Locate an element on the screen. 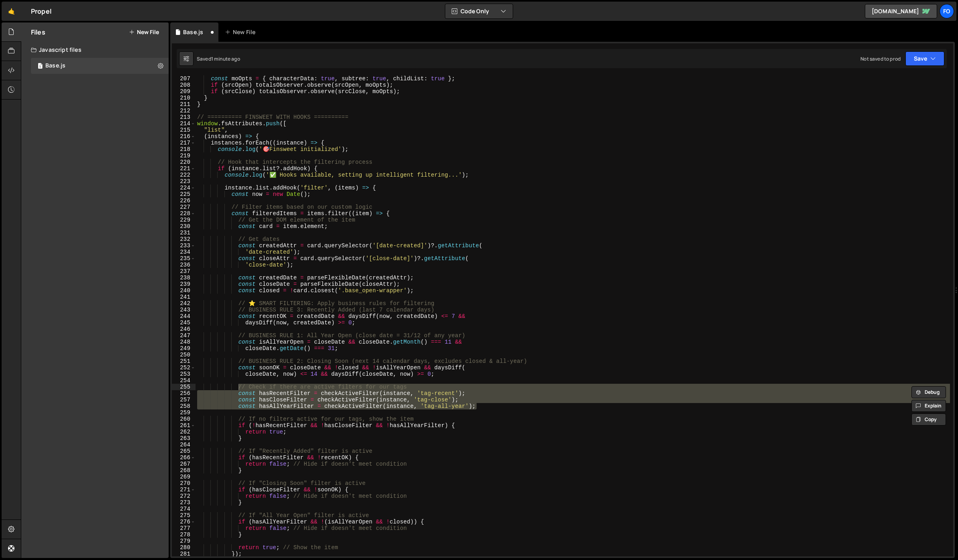 This screenshot has width=958, height=560. div: 225 is located at coordinates (183, 194).